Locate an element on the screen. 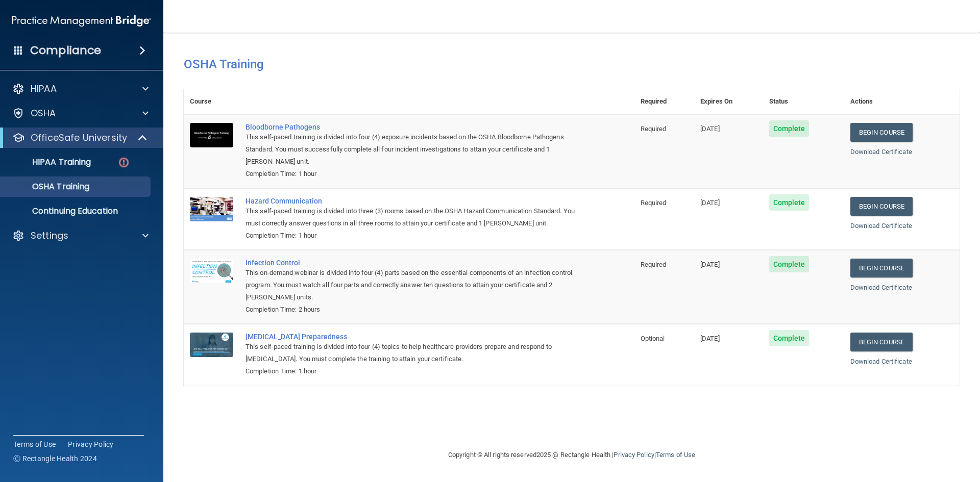 This screenshot has height=482, width=980. a: Hazard Communication is located at coordinates (415, 201).